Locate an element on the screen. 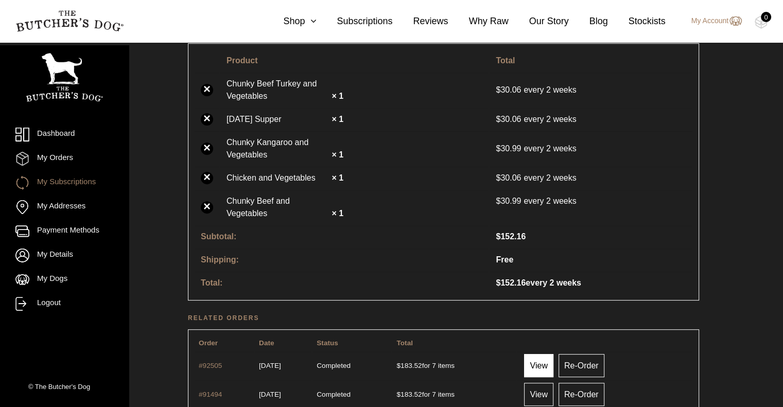 Image resolution: width=783 pixels, height=407 pixels. a: My Details is located at coordinates (64, 255).